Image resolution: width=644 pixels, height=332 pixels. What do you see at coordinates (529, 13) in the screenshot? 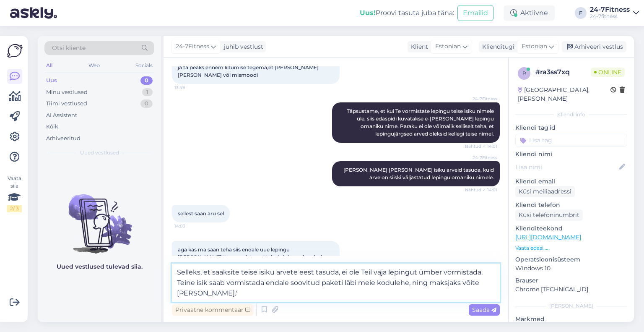
I see `div: Aktiivne` at bounding box center [529, 13].